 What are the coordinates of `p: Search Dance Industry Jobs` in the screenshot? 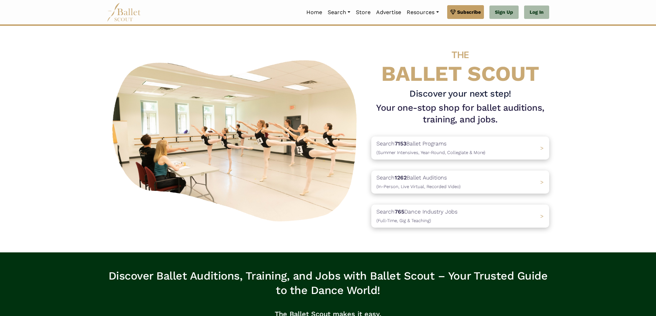 It's located at (417, 216).